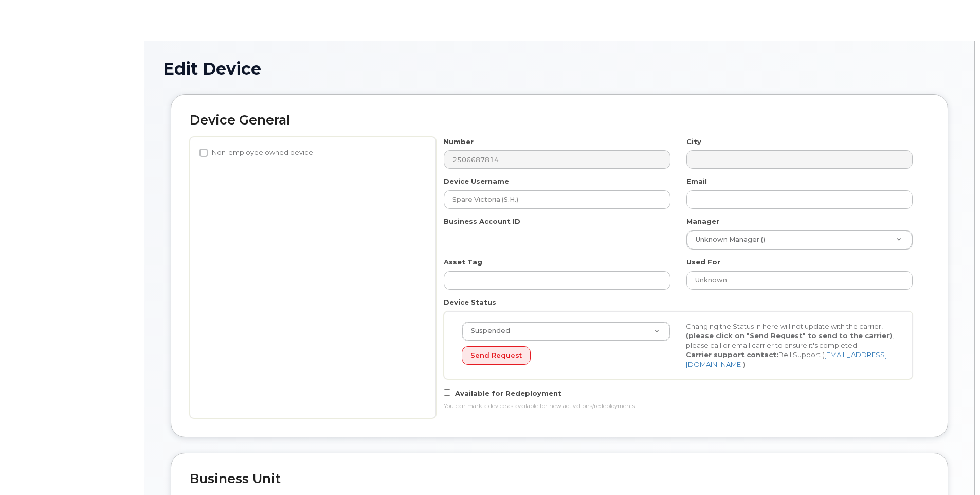  Describe the element at coordinates (566, 331) in the screenshot. I see `a: Suspended` at that location.